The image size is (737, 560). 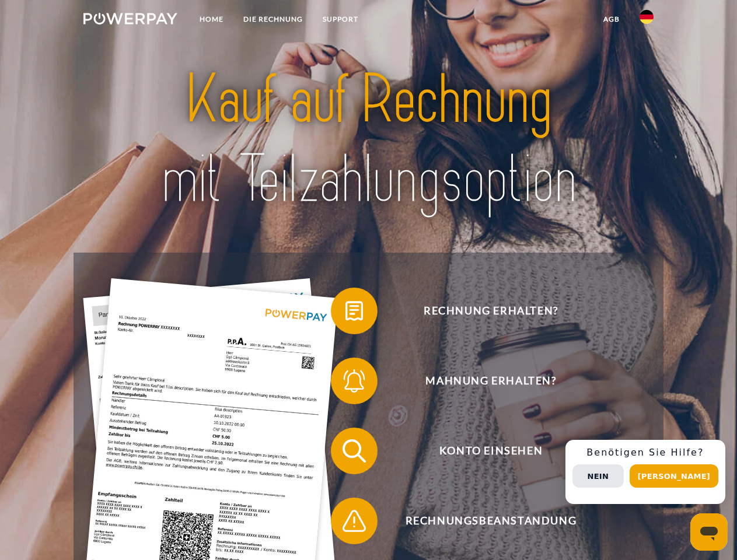 I want to click on img: qb_bill.svg, so click(x=354, y=311).